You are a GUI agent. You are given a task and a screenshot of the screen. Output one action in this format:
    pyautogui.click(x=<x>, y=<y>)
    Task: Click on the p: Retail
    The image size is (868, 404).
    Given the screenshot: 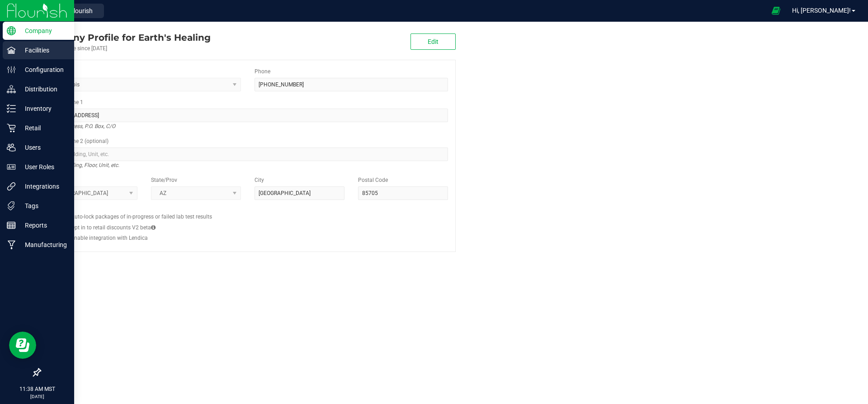 What is the action you would take?
    pyautogui.click(x=43, y=128)
    